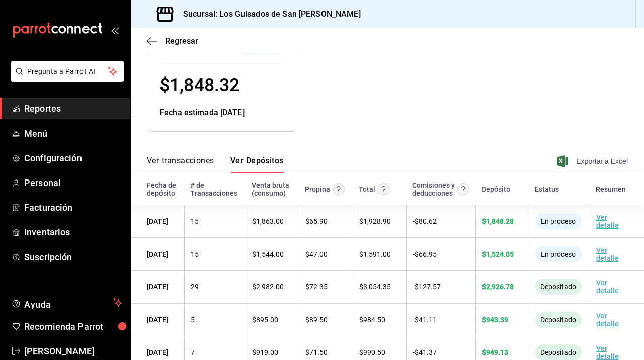 The width and height of the screenshot is (644, 360). I want to click on button: Ver Depósitos, so click(257, 164).